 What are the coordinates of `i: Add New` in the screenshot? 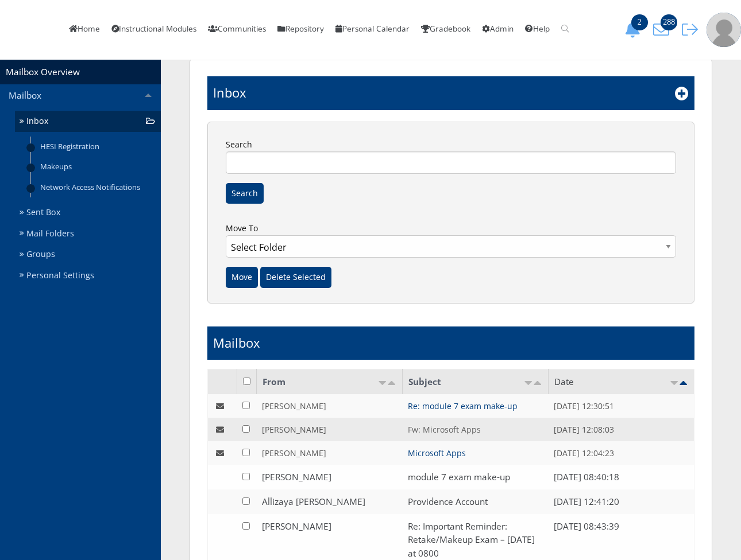 It's located at (682, 94).